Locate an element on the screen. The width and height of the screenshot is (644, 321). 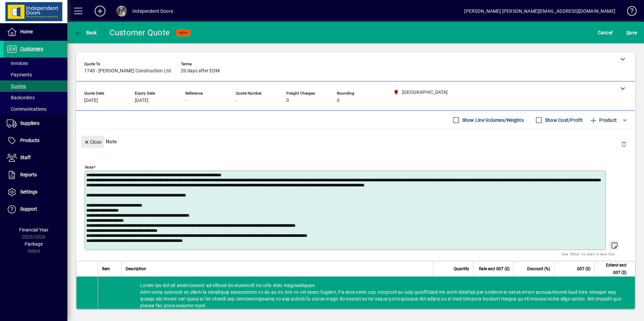
a: Products is located at coordinates (35, 141).